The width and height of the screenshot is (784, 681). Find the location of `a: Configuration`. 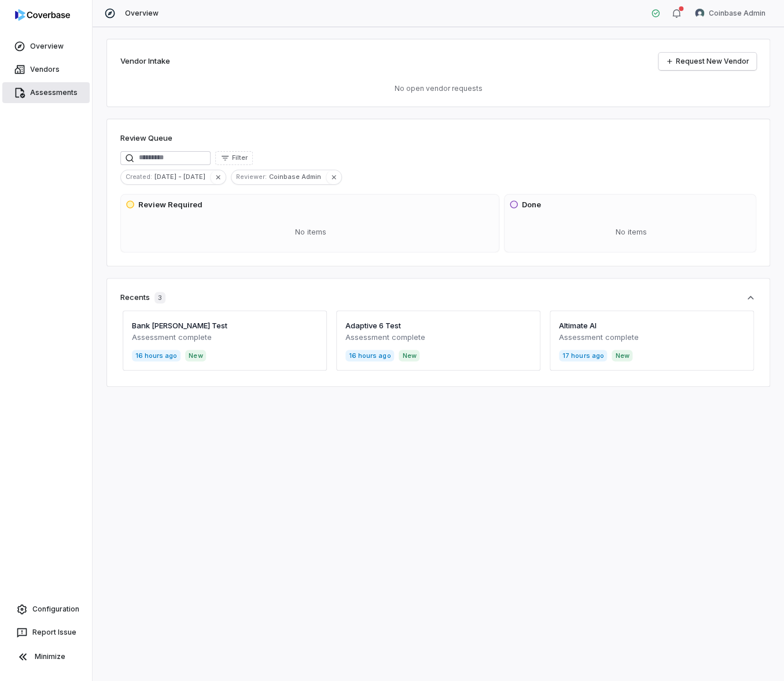

a: Configuration is located at coordinates (46, 609).